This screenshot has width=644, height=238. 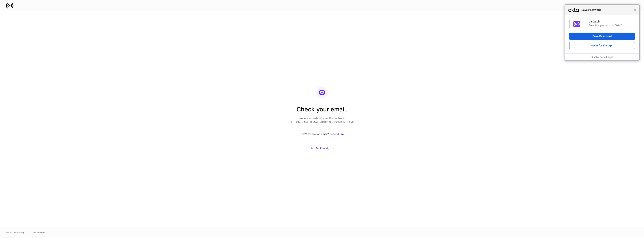 What do you see at coordinates (602, 45) in the screenshot?
I see `button: Never for this App` at bounding box center [602, 45].